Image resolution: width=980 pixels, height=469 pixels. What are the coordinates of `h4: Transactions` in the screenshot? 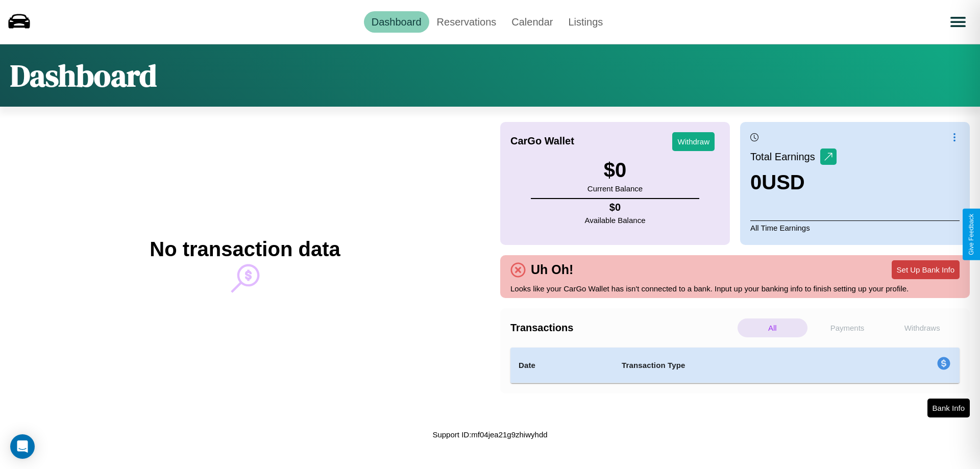 It's located at (623, 328).